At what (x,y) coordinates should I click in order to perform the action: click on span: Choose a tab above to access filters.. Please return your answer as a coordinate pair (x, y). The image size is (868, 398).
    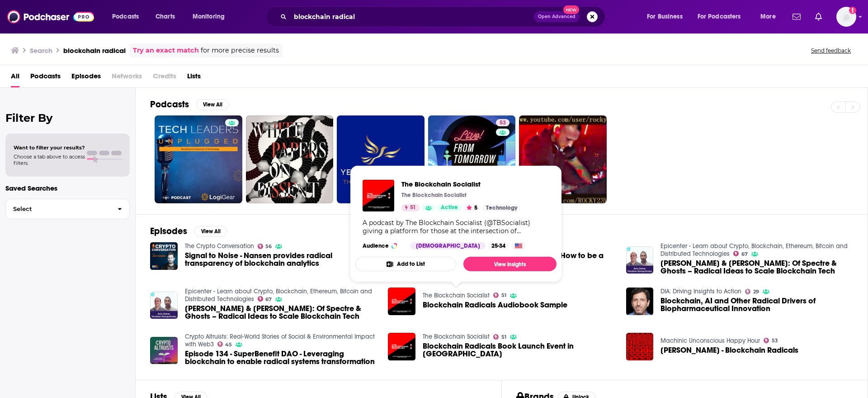
    Looking at the image, I should click on (50, 160).